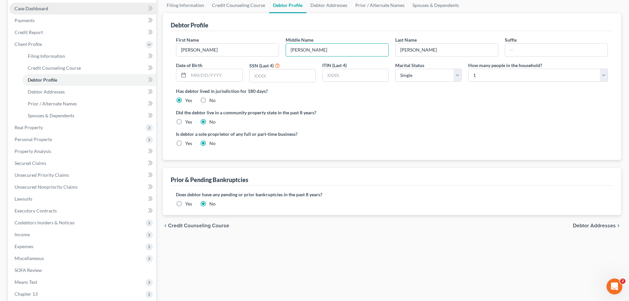  I want to click on span: Payments, so click(24, 20).